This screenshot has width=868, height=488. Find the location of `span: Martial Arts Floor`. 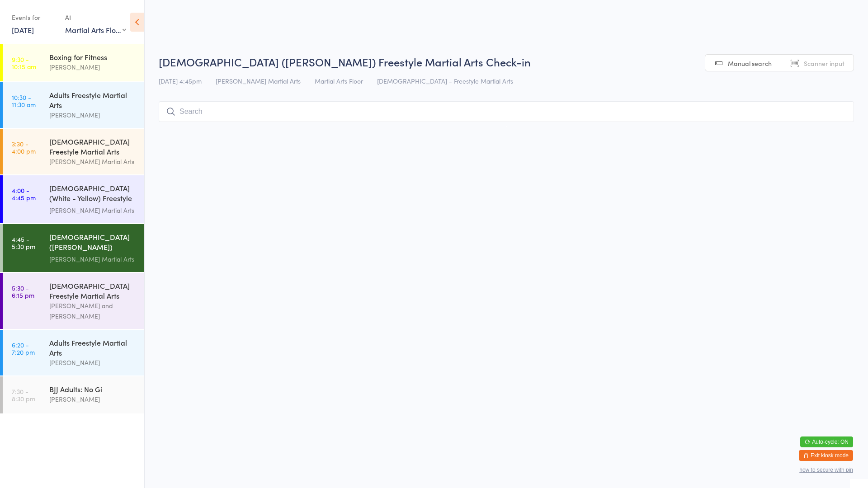

span: Martial Arts Floor is located at coordinates (339, 81).